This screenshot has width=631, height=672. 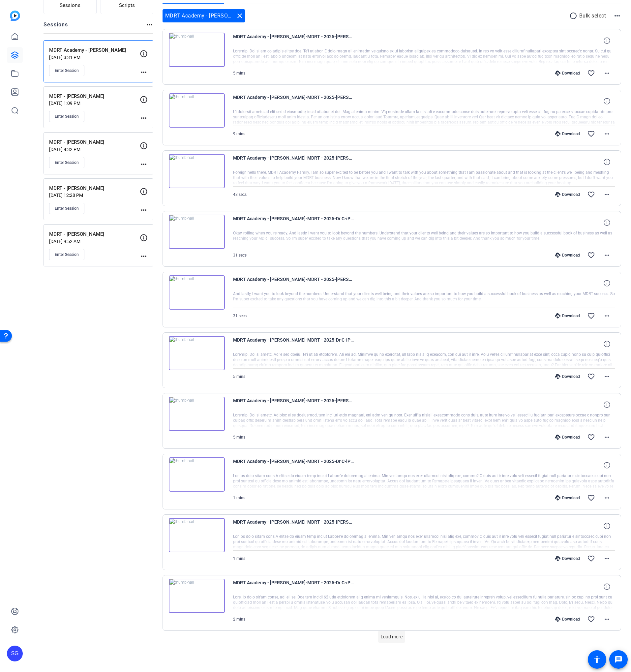 What do you see at coordinates (574, 15) in the screenshot?
I see `mat-icon: radio_button_unchecked` at bounding box center [574, 15].